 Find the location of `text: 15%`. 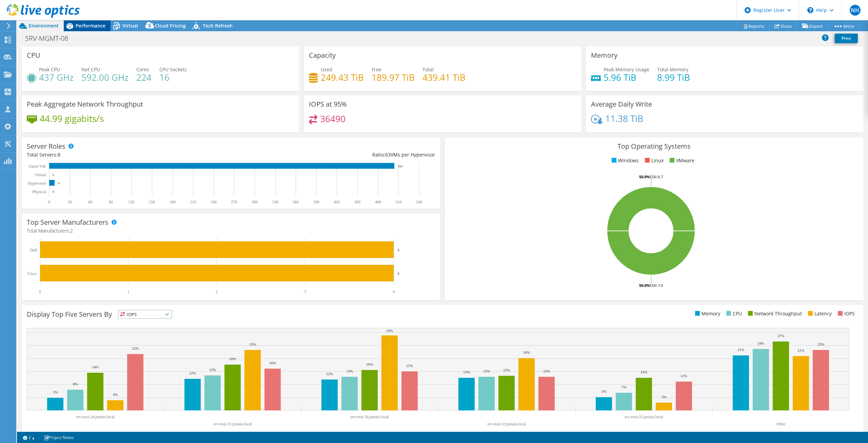

text: 15% is located at coordinates (410, 365).